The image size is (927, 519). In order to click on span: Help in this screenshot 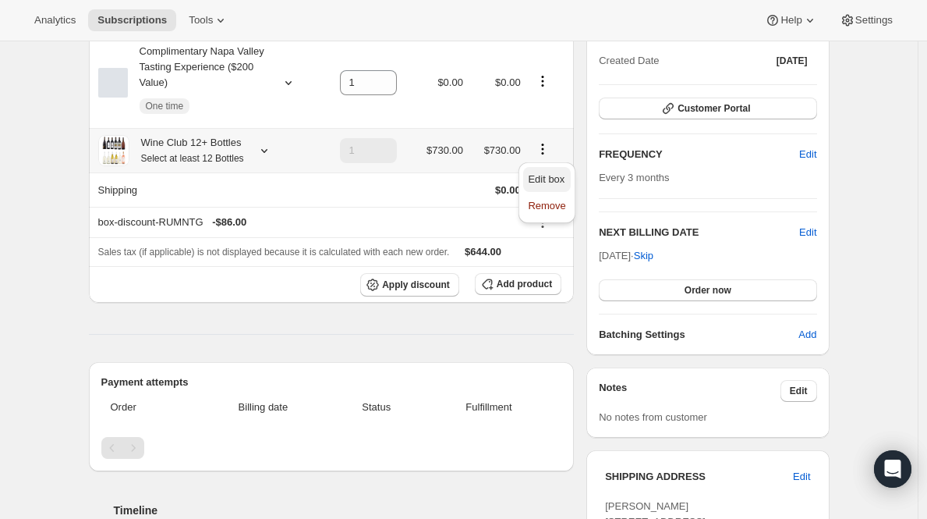, I will do `click(791, 20)`.